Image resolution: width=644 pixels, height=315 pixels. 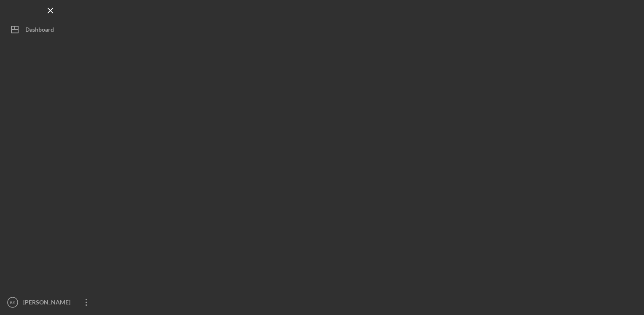 What do you see at coordinates (50, 30) in the screenshot?
I see `a: Dashboard` at bounding box center [50, 30].